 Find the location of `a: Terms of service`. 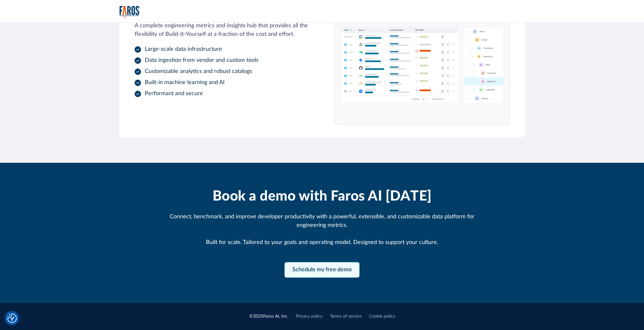

a: Terms of service is located at coordinates (346, 316).